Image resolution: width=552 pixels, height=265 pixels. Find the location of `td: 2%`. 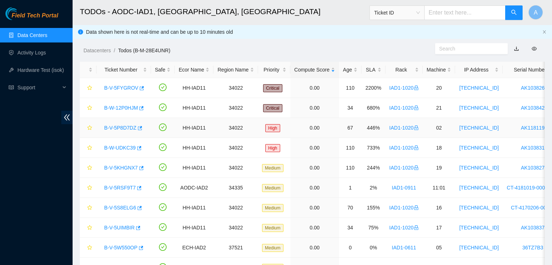

td: 2% is located at coordinates (373, 188).